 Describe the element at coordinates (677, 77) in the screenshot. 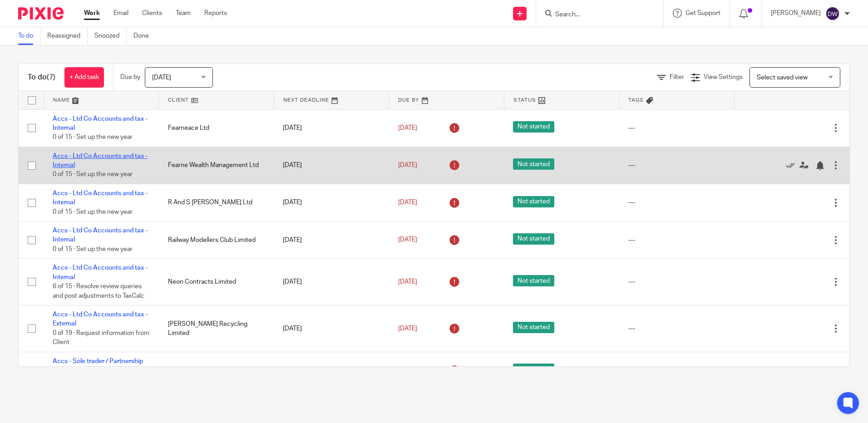

I see `span: Filter` at that location.